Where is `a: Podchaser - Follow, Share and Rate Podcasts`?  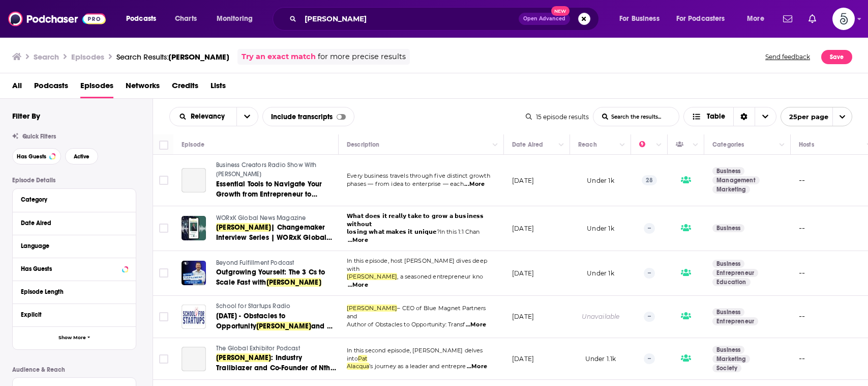 a: Podchaser - Follow, Share and Rate Podcasts is located at coordinates (57, 19).